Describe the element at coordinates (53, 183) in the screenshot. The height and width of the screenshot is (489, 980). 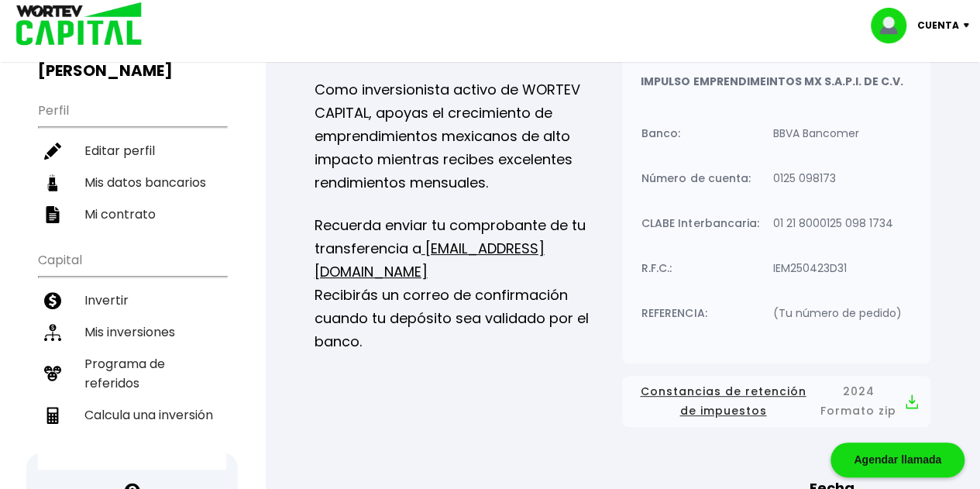
I see `img: datos-icon.10cf9172.svg` at that location.